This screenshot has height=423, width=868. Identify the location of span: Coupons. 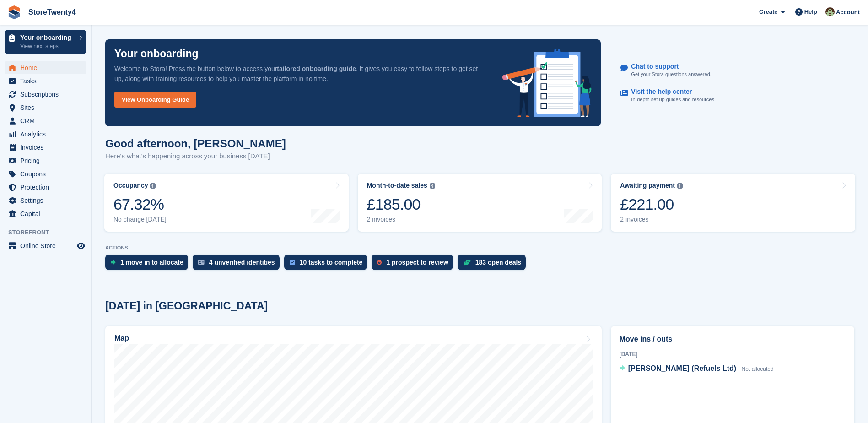
(47, 174).